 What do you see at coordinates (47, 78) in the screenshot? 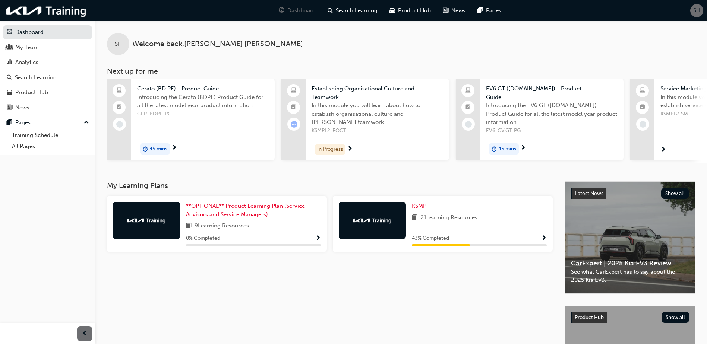
I see `a: Search Learning` at bounding box center [47, 78].